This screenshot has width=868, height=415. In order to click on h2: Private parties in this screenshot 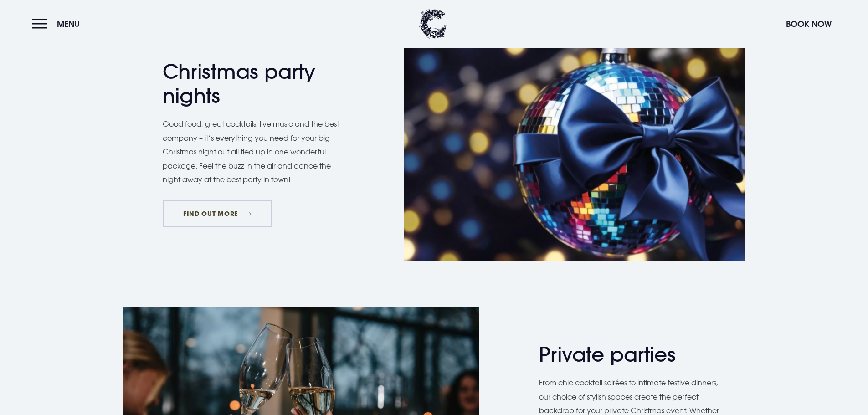, I will do `click(628, 355)`.